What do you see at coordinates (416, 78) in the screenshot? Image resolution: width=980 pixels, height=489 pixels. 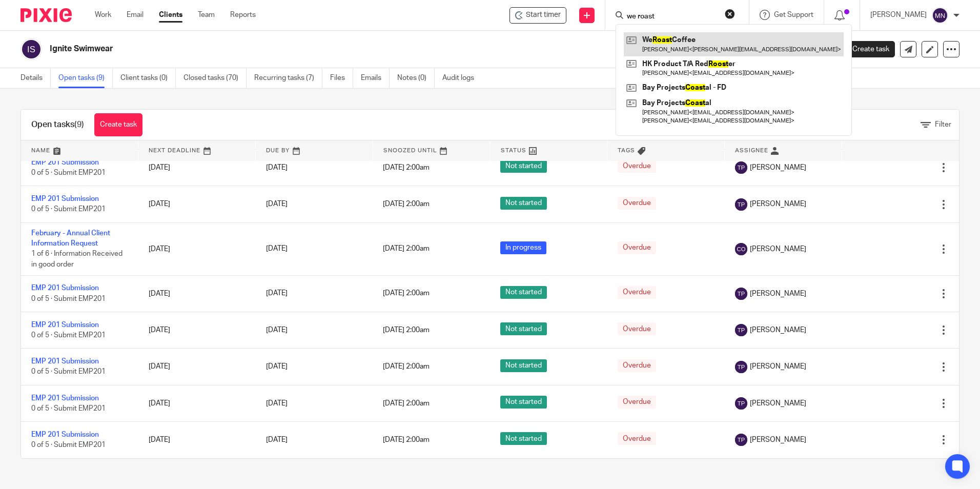 I see `a: Notes (0)` at bounding box center [416, 78].